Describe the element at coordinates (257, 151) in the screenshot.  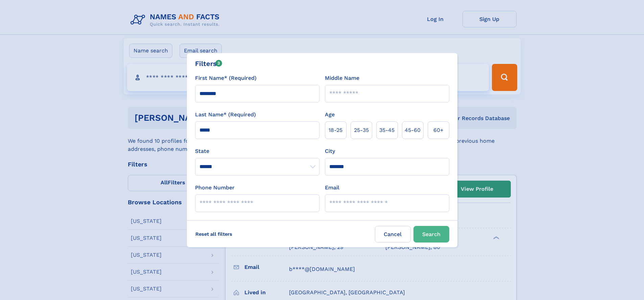
I see `label: State` at that location.